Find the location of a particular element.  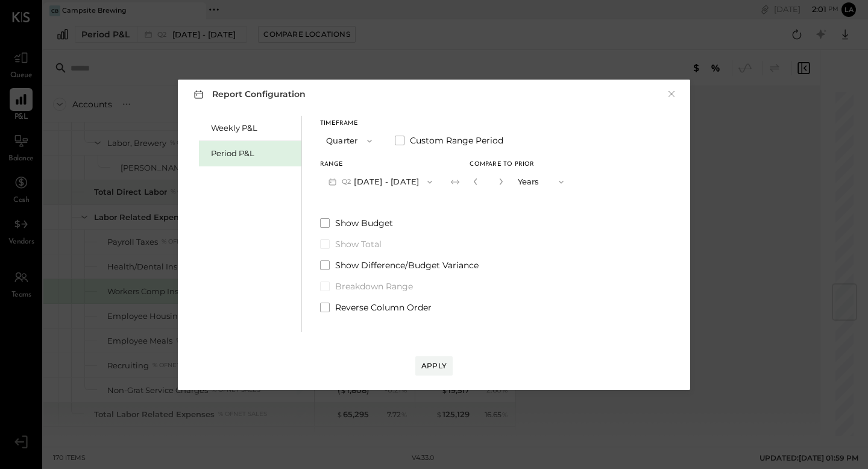

button: Quarter is located at coordinates (350, 140).